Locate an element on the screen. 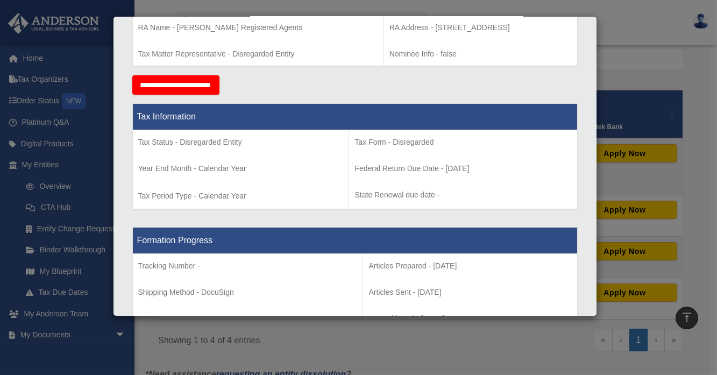 The height and width of the screenshot is (375, 717). th: Tax Information is located at coordinates (354, 117).